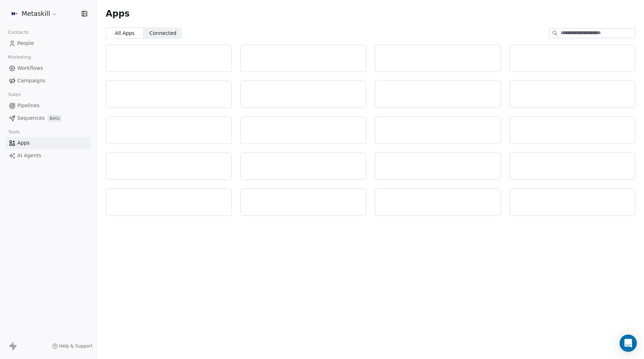 The width and height of the screenshot is (644, 359). What do you see at coordinates (31, 80) in the screenshot?
I see `span: Campaigns` at bounding box center [31, 80].